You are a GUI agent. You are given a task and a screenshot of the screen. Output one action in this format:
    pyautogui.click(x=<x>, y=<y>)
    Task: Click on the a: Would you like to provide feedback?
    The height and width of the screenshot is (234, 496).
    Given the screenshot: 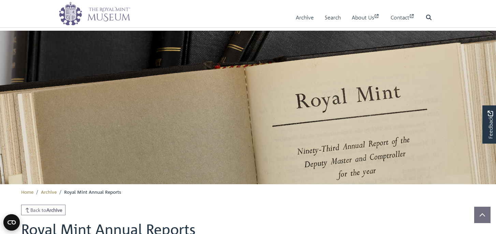 What is the action you would take?
    pyautogui.click(x=490, y=125)
    